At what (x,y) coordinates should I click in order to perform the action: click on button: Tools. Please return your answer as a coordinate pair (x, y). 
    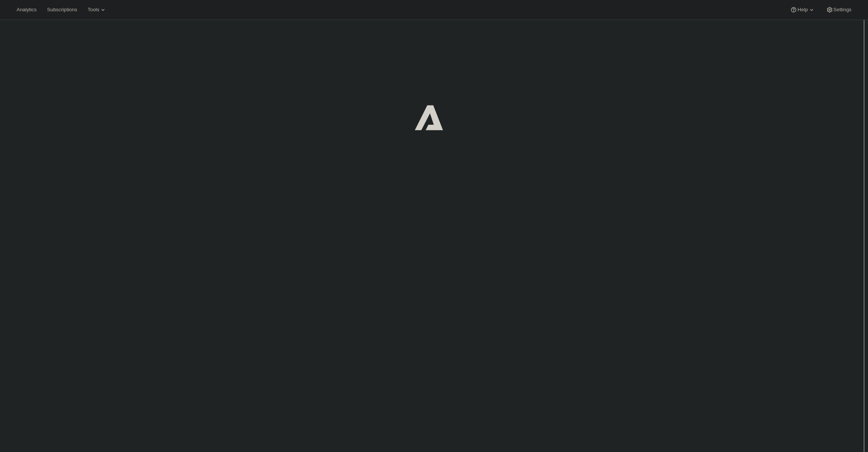
    Looking at the image, I should click on (97, 10).